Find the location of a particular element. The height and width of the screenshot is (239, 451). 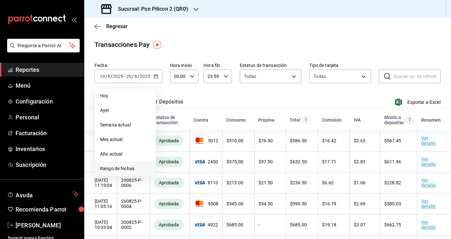

svg: Este es el monto resultante del total pagado menos comisión e IVA. Esta será la parte que se depo... is located at coordinates (409, 120).